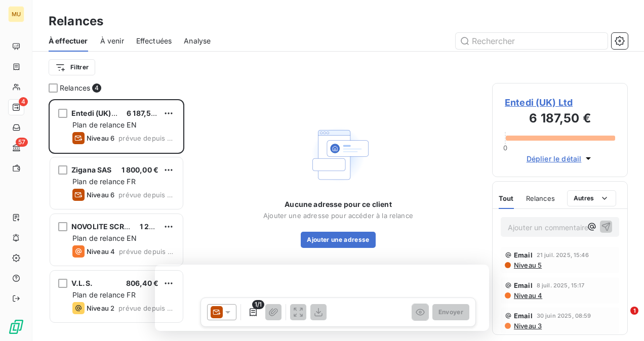  Describe the element at coordinates (154, 41) in the screenshot. I see `span: Effectuées` at that location.